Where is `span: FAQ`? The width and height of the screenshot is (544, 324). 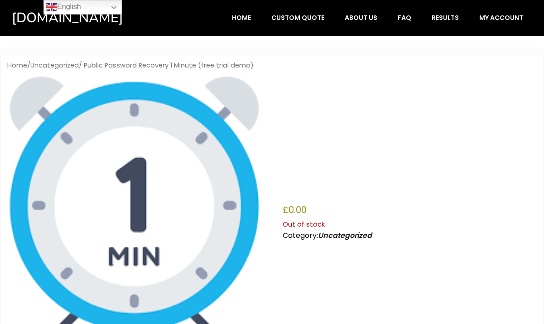 span: FAQ is located at coordinates (404, 18).